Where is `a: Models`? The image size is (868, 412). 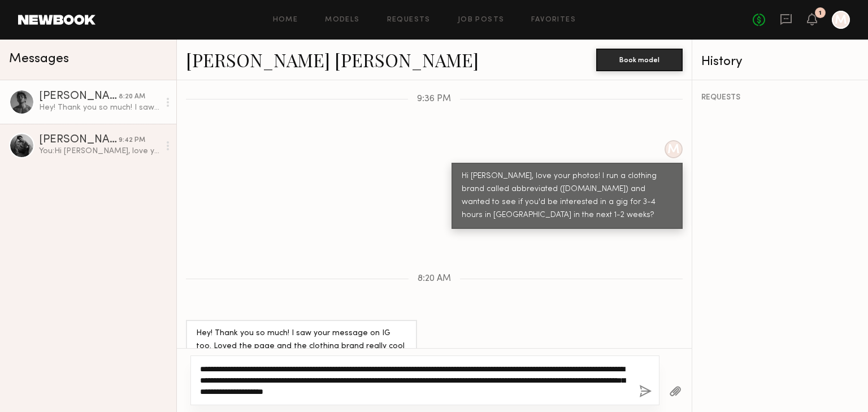 a: Models is located at coordinates (342, 19).